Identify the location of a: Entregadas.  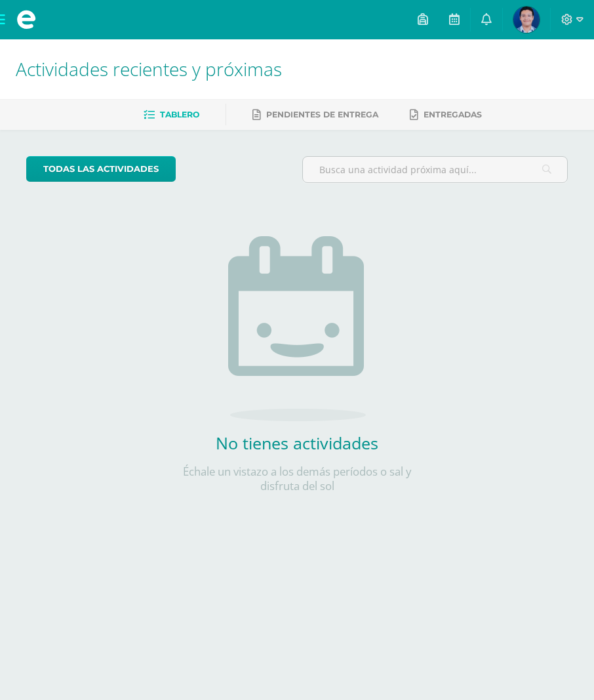
(446, 115).